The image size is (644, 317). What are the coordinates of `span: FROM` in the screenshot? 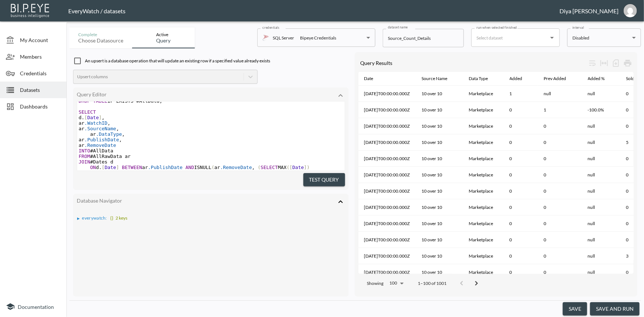 It's located at (84, 156).